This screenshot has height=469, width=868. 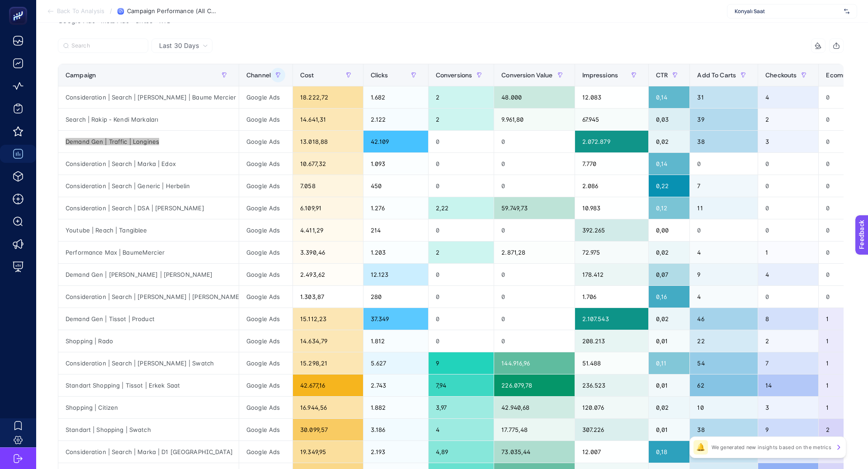 What do you see at coordinates (328, 341) in the screenshot?
I see `div: 14.634,79` at bounding box center [328, 341].